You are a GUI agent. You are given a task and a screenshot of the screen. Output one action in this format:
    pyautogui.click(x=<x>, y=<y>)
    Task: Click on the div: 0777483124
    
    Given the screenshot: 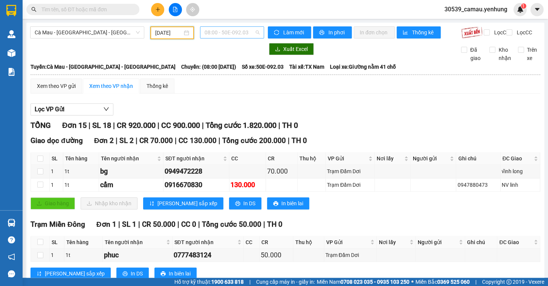 What is the action you would take?
    pyautogui.click(x=208, y=255)
    